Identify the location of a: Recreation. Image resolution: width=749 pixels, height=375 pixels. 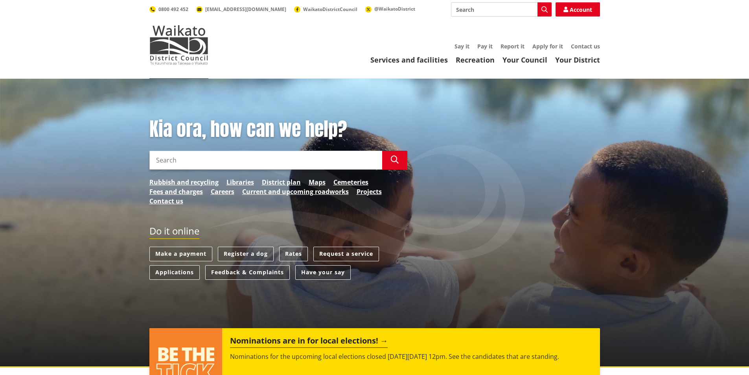
(475, 60).